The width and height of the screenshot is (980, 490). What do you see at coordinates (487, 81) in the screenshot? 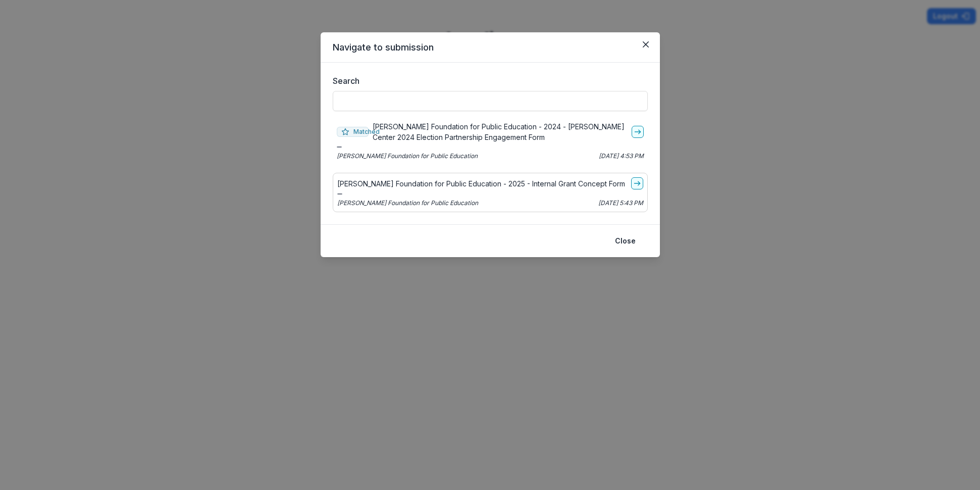
I see `label: Search` at bounding box center [487, 81].